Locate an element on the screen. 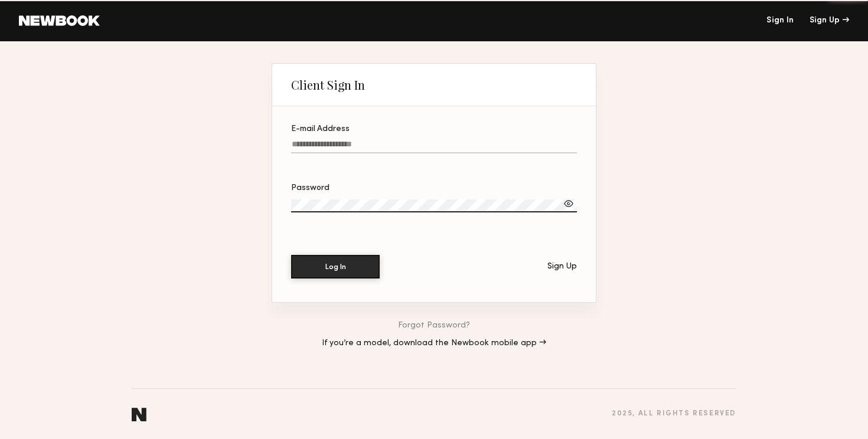 The width and height of the screenshot is (868, 439). div: Client Sign In is located at coordinates (327, 85).